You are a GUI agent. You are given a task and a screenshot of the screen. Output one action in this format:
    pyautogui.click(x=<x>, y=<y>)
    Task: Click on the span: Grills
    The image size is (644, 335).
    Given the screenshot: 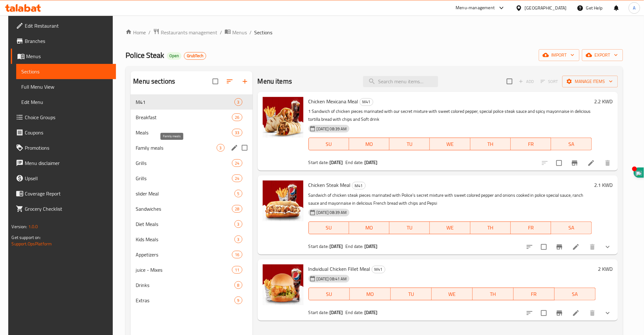 What is the action you would take?
    pyautogui.click(x=184, y=179)
    